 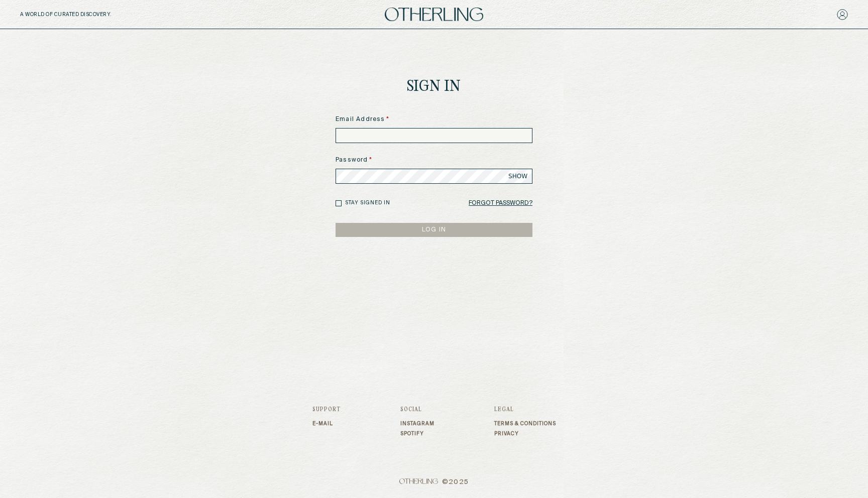 I want to click on a: Spotify, so click(x=417, y=433).